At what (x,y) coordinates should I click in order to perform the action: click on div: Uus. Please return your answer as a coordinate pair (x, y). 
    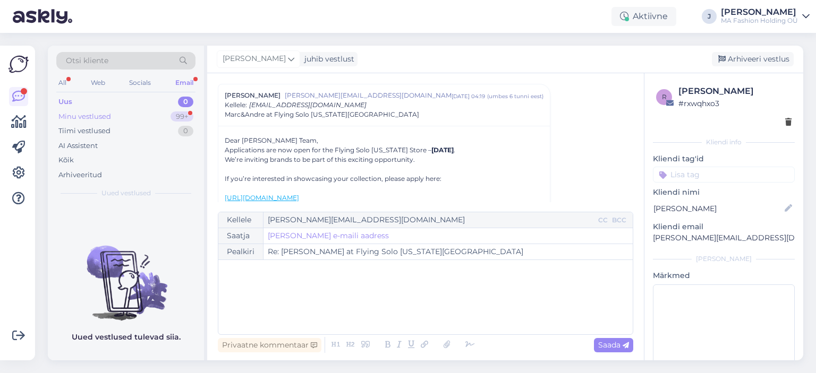
    Looking at the image, I should click on (65, 102).